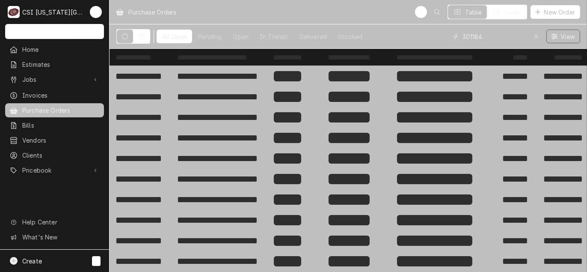 The height and width of the screenshot is (272, 587). I want to click on input: Keyword search, so click(495, 36).